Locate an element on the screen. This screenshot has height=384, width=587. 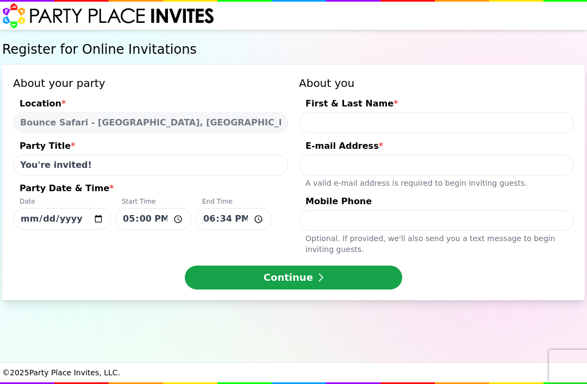
div: A valid e-mail address is required to begin inviting guests. is located at coordinates (436, 182).